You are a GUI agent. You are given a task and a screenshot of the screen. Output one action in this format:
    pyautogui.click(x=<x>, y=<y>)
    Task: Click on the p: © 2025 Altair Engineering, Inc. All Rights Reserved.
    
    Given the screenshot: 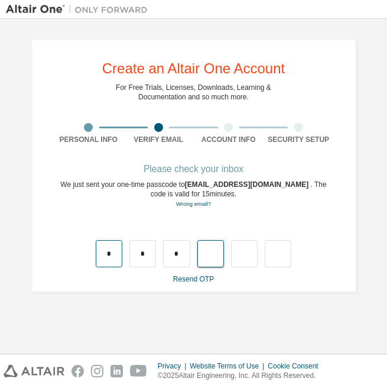 What is the action you would take?
    pyautogui.click(x=242, y=375)
    